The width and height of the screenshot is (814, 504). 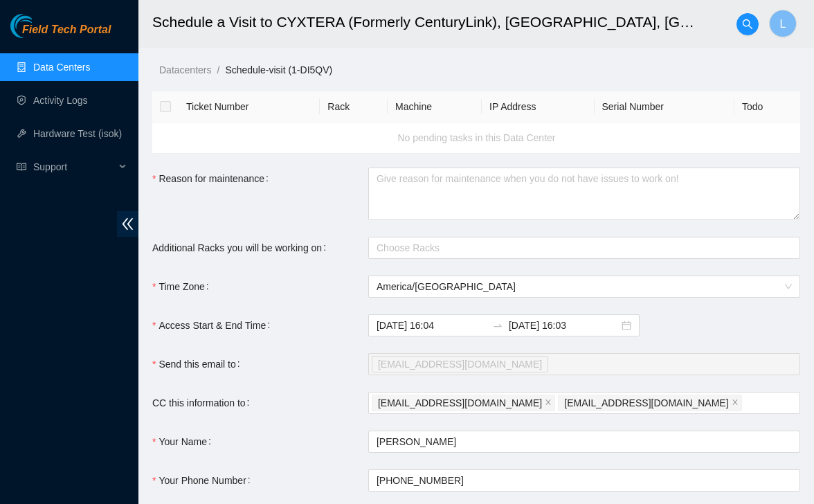 What do you see at coordinates (782, 24) in the screenshot?
I see `span: L` at bounding box center [782, 24].